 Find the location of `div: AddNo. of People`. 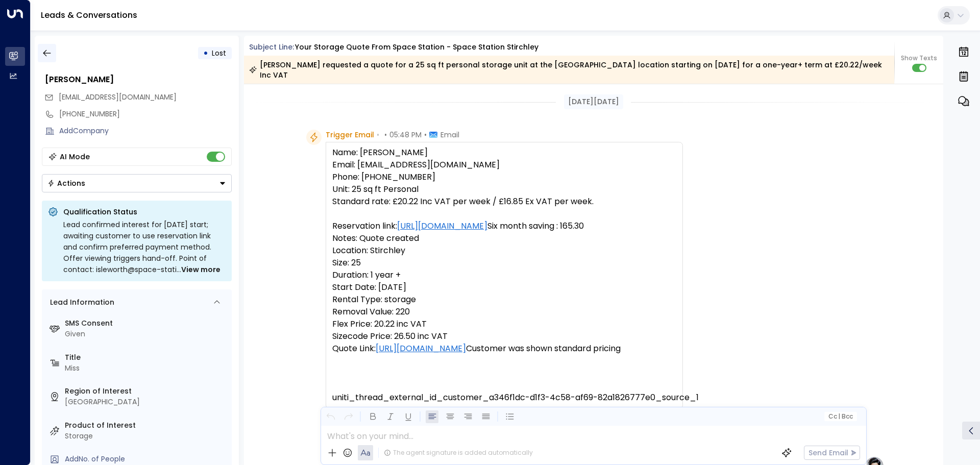

div: AddNo. of People is located at coordinates (146, 459).